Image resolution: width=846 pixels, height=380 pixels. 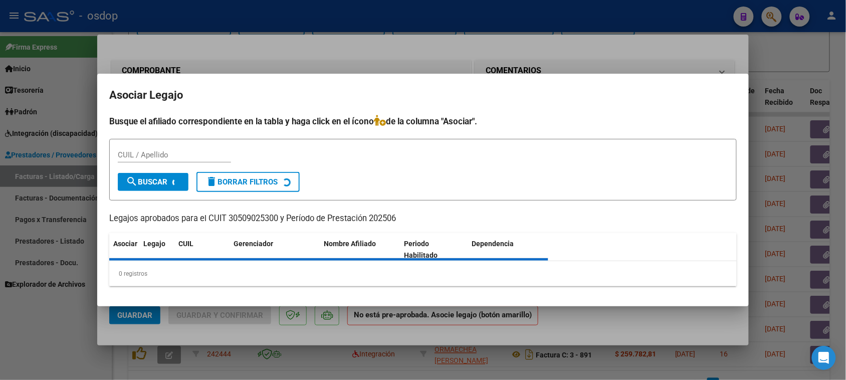 What do you see at coordinates (824, 358) in the screenshot?
I see `div: Open Intercom Messenger` at bounding box center [824, 358].